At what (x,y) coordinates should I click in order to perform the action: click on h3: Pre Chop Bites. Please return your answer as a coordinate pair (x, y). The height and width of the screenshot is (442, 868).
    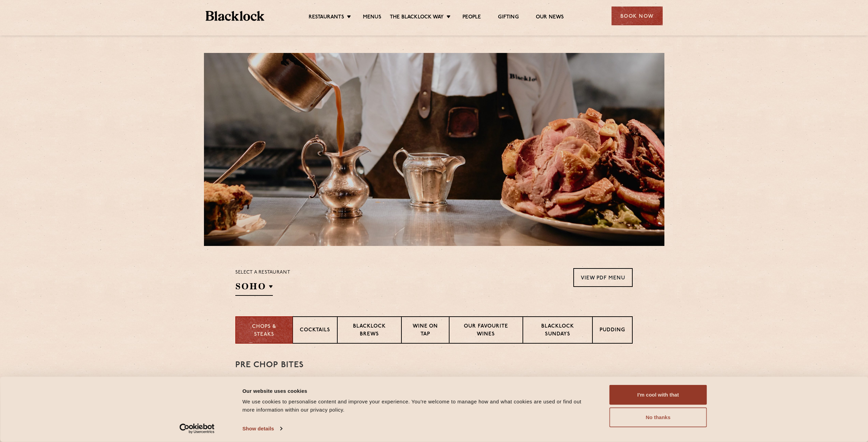
    Looking at the image, I should click on (434, 365).